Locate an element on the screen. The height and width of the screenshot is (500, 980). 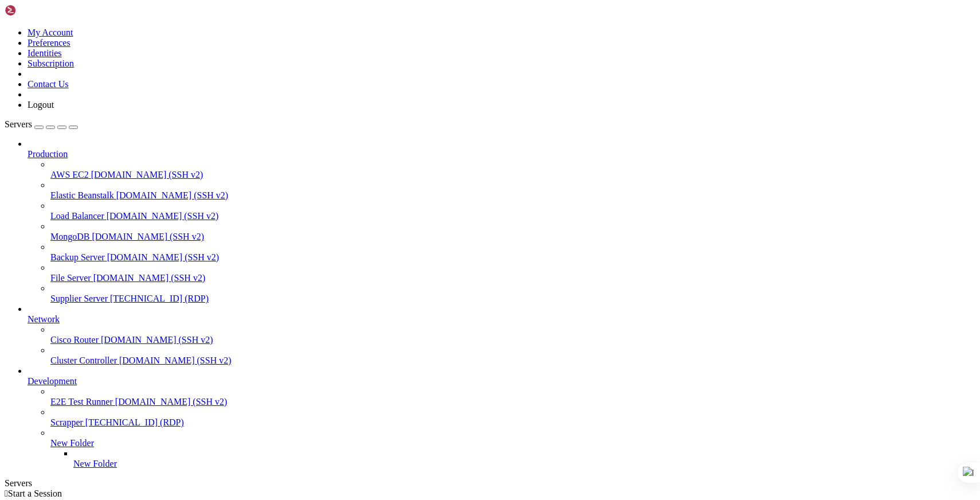
div: Servers is located at coordinates (490, 483).